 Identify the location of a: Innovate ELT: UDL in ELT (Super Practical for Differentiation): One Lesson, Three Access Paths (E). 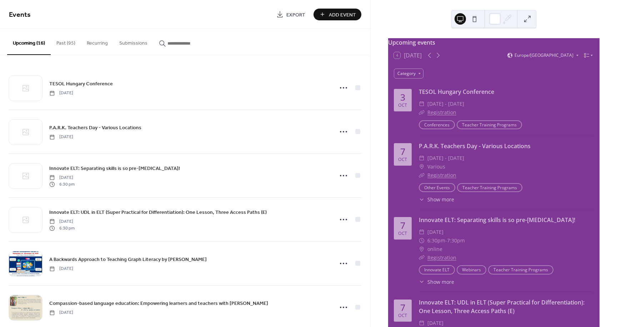
(158, 212).